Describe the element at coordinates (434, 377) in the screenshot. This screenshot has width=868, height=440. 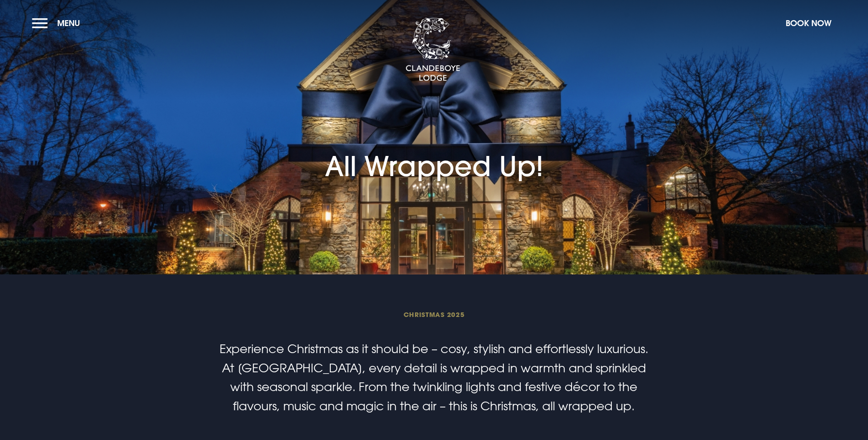
I see `p: Experience Christmas as it should be – cosy, stylish and effortlessly luxurious. At [GEOGRAPHIC_D...` at that location.